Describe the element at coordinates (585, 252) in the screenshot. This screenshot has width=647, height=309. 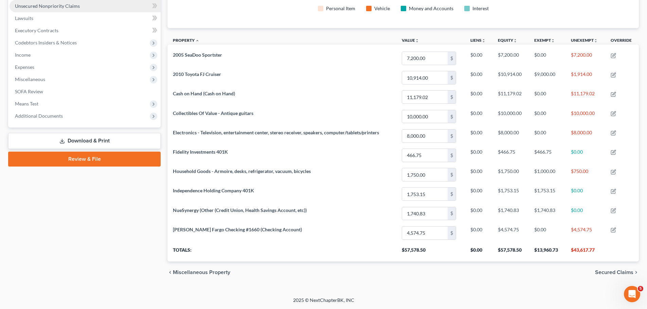
I see `th: $43,617.77` at that location.